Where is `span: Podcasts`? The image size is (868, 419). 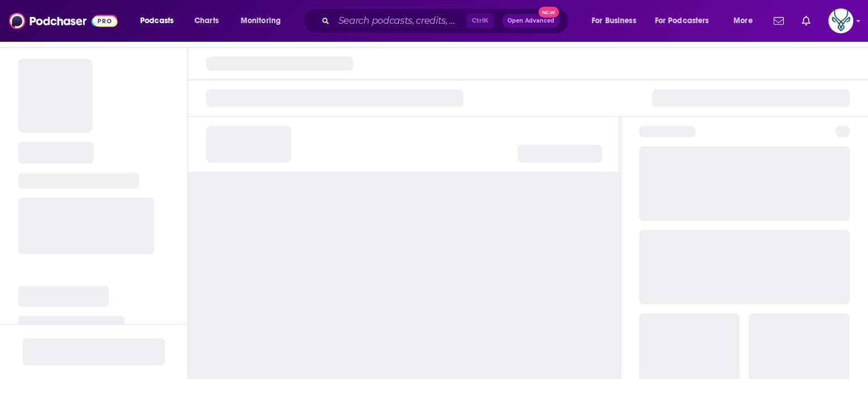
span: Podcasts is located at coordinates (156, 21).